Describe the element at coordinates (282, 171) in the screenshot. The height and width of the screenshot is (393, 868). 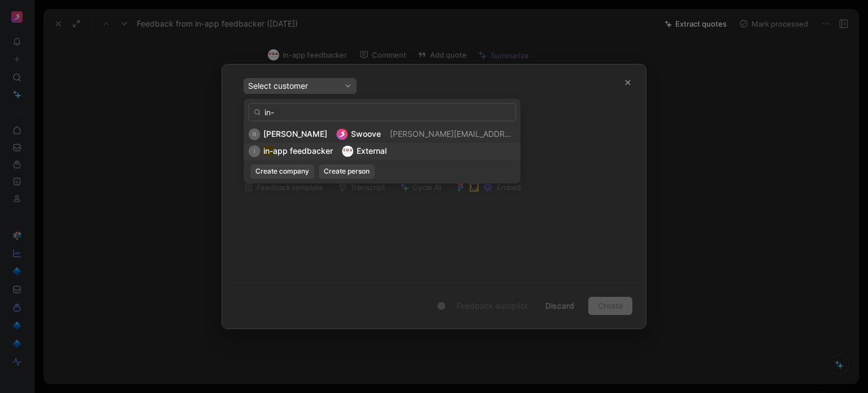
I see `span: Create company` at that location.